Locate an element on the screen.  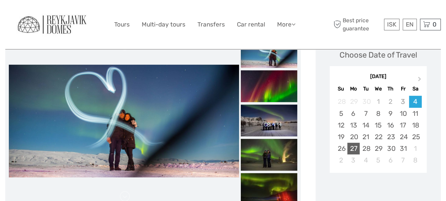
div: Th is located at coordinates (391, 89).